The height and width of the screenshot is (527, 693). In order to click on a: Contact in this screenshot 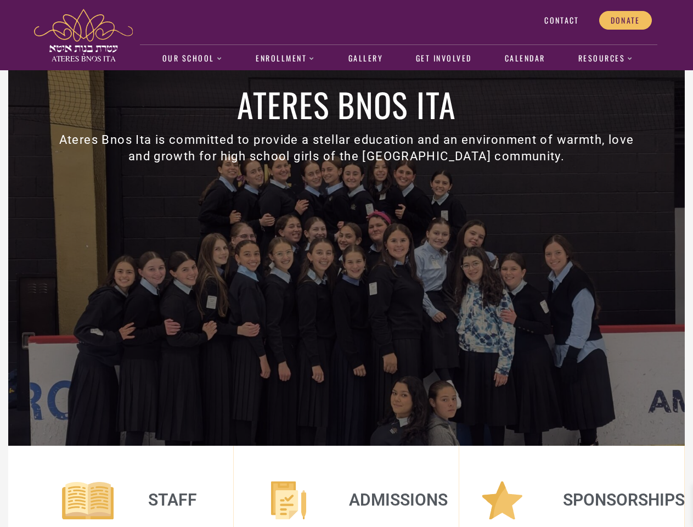, I will do `click(561, 20)`.